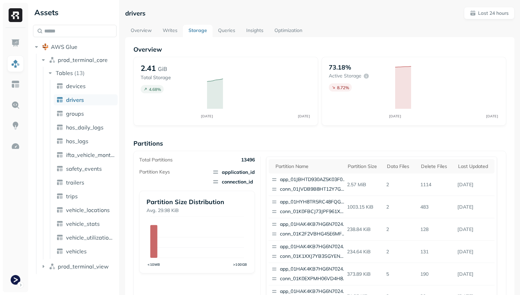 The height and width of the screenshot is (295, 520). What do you see at coordinates (83, 224) in the screenshot?
I see `span: vehicle_stats` at bounding box center [83, 224].